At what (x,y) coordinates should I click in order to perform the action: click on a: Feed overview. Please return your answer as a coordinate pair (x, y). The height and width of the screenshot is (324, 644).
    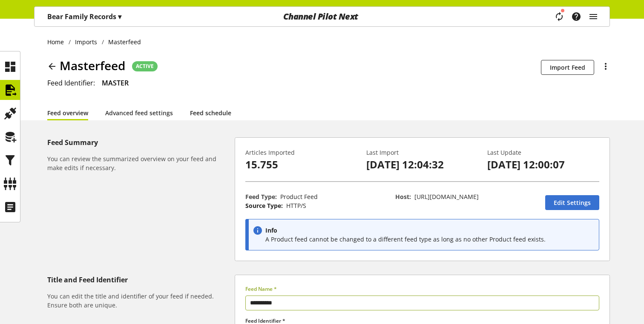
    Looking at the image, I should click on (68, 113).